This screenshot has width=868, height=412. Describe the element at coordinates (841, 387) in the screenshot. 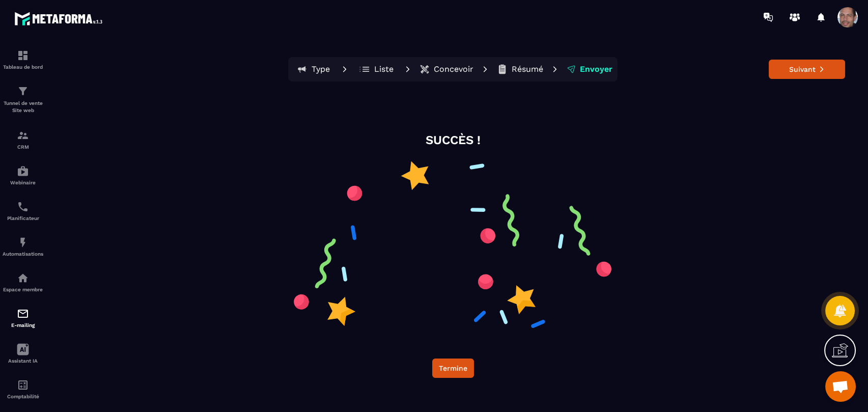

I see `div: Ouvrir le chat` at that location.